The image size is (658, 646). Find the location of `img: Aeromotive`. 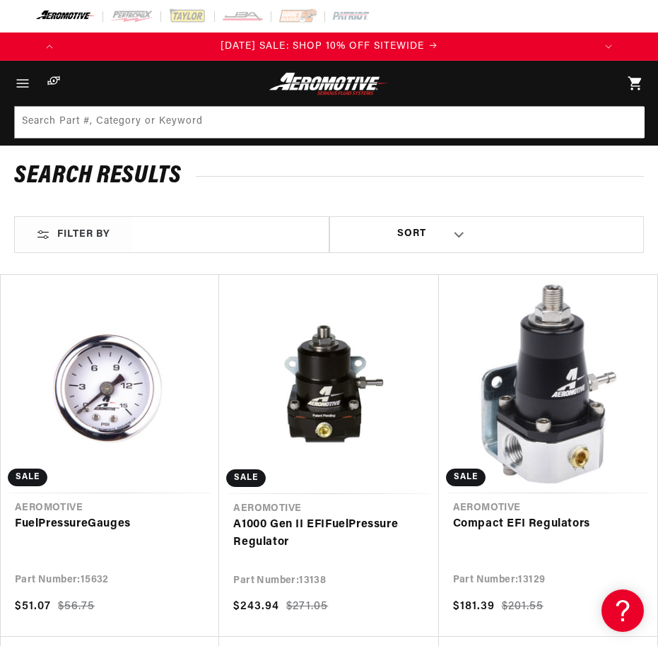

img: Aeromotive is located at coordinates (329, 83).